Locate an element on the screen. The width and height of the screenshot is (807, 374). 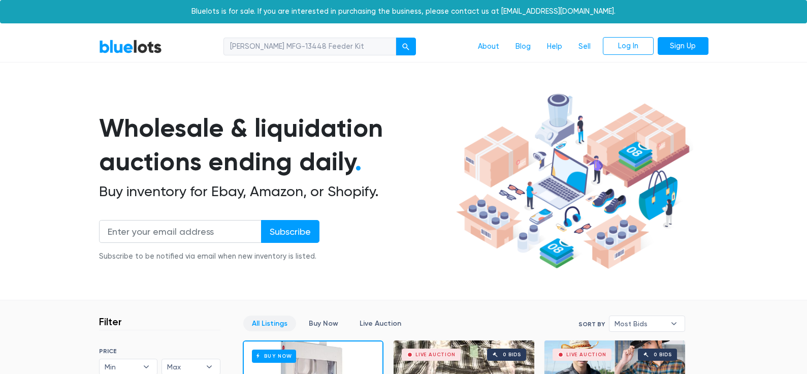
a: About is located at coordinates (489, 47).